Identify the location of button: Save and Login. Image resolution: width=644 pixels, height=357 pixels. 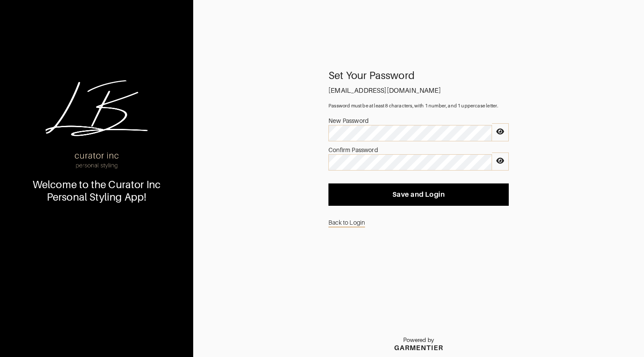
(418, 194).